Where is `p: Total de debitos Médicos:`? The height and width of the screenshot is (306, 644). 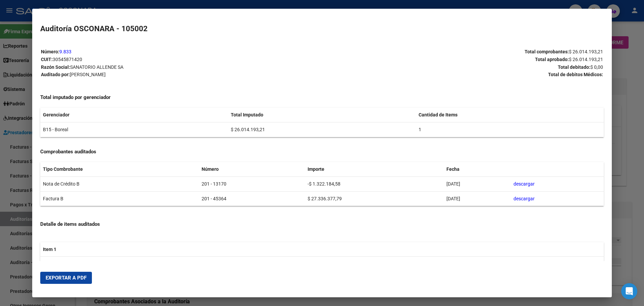 p: Total de debitos Médicos: is located at coordinates (463, 75).